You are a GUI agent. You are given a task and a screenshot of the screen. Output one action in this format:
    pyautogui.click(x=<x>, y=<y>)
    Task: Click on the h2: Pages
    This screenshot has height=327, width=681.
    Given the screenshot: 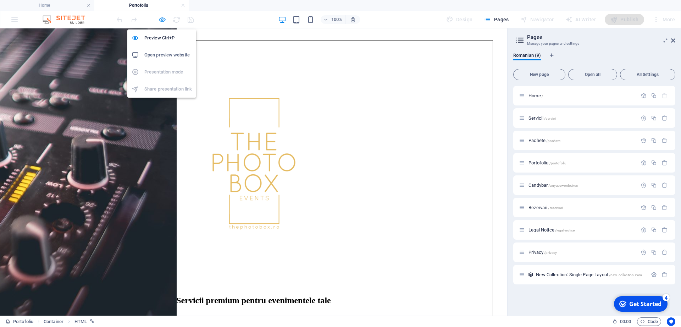 What is the action you would take?
    pyautogui.click(x=601, y=37)
    